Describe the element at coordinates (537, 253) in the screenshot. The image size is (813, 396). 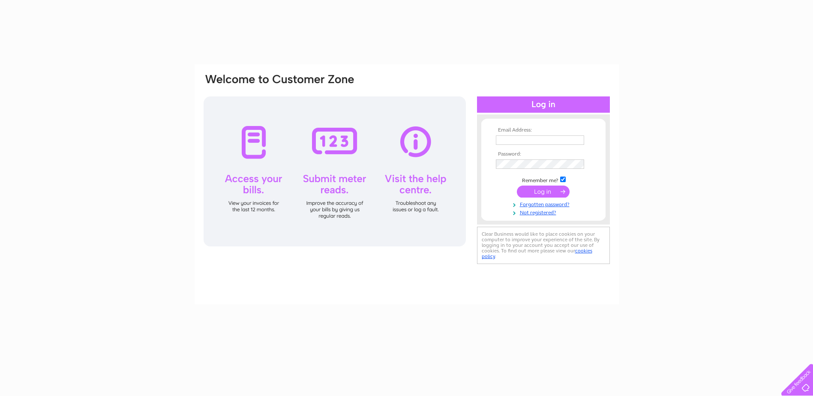
I see `a: cookies policy` at that location.